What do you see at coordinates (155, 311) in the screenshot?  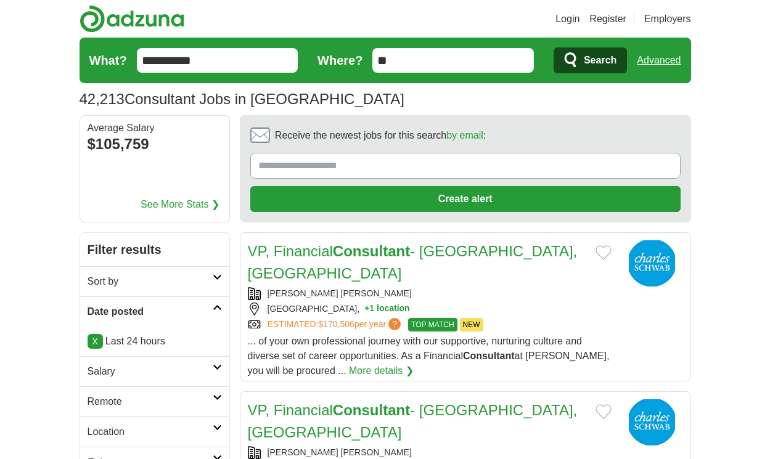 I see `a: Date posted` at bounding box center [155, 311].